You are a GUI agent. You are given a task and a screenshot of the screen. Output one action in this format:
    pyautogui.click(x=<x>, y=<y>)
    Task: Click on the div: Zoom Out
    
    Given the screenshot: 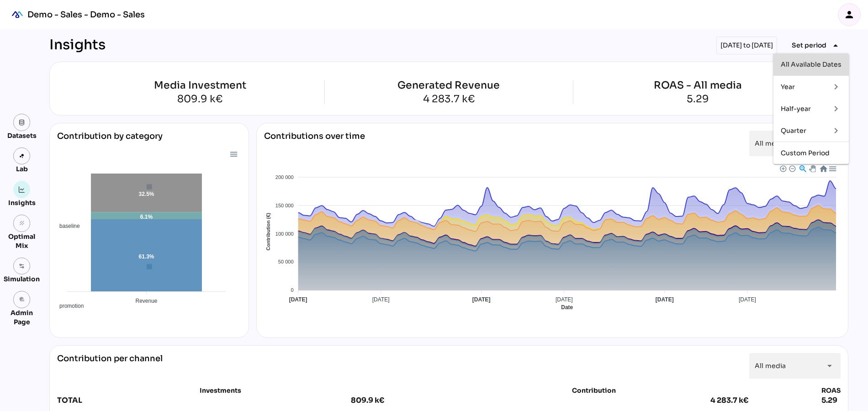 What is the action you would take?
    pyautogui.click(x=791, y=168)
    